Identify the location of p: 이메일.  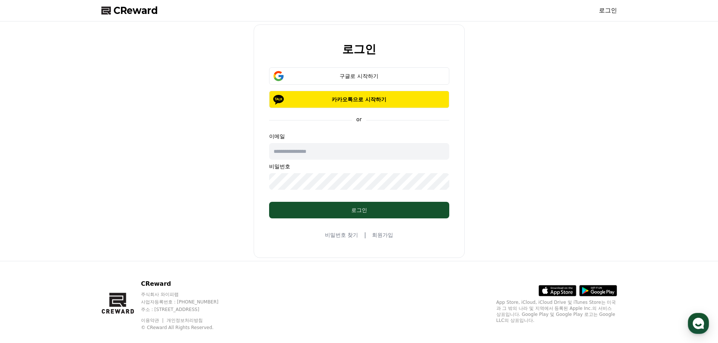
(359, 136).